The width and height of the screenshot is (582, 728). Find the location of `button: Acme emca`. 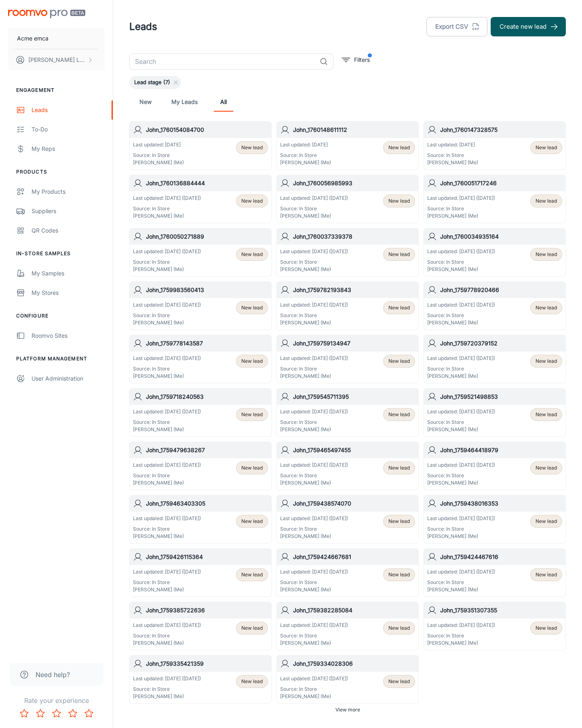

button: Acme emca is located at coordinates (56, 39).